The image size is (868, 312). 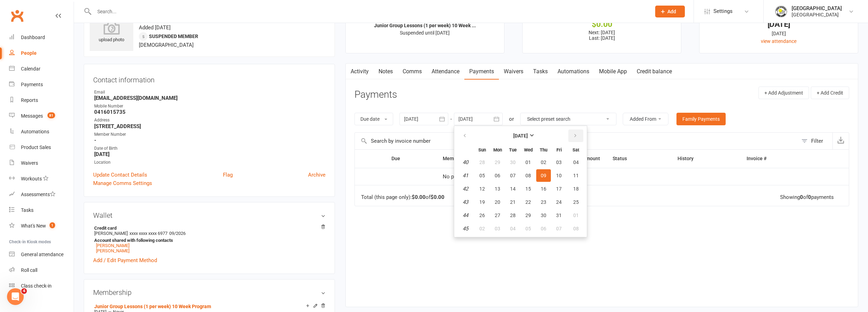 What do you see at coordinates (670, 12) in the screenshot?
I see `button: Add` at bounding box center [670, 12].